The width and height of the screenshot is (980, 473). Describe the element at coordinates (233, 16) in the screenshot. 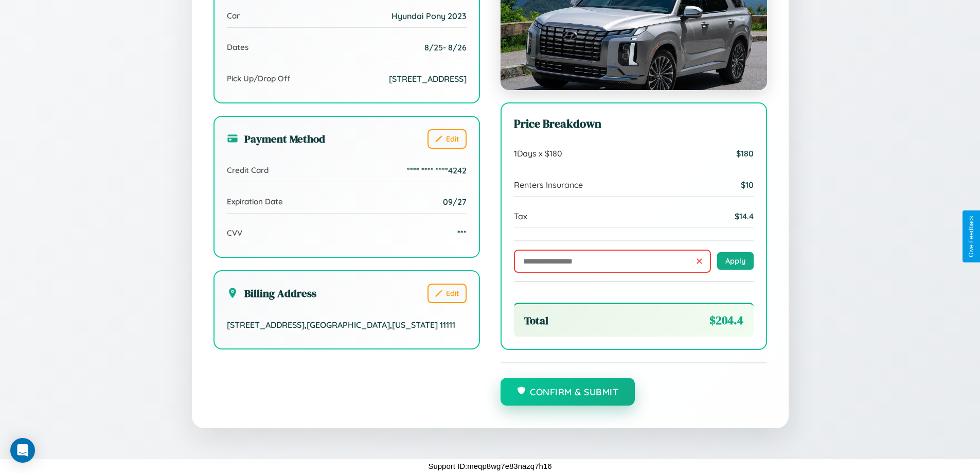

I see `span: Car` at that location.